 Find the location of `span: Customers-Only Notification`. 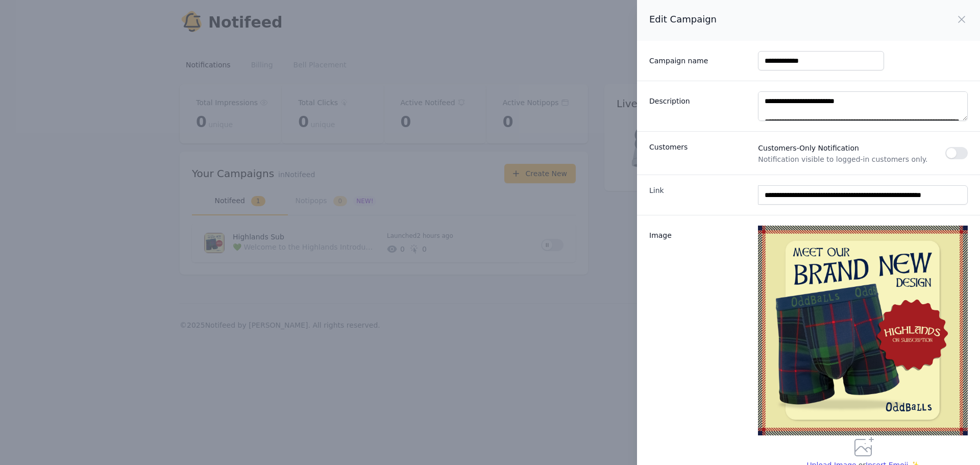

span: Customers-Only Notification is located at coordinates (851, 148).